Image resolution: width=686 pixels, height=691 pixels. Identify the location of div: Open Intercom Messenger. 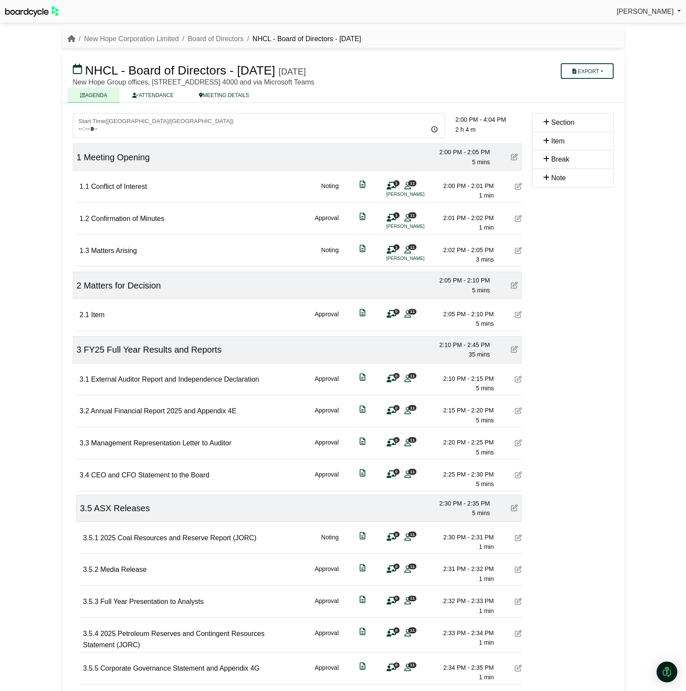
(667, 672).